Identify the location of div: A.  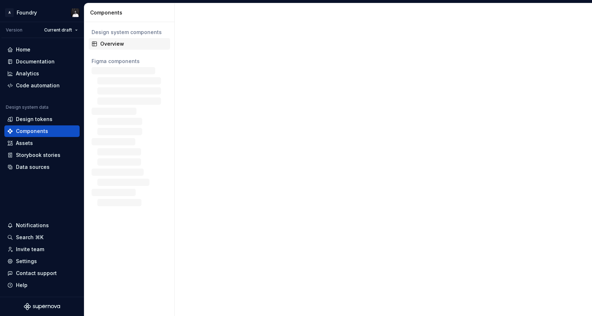
(9, 13).